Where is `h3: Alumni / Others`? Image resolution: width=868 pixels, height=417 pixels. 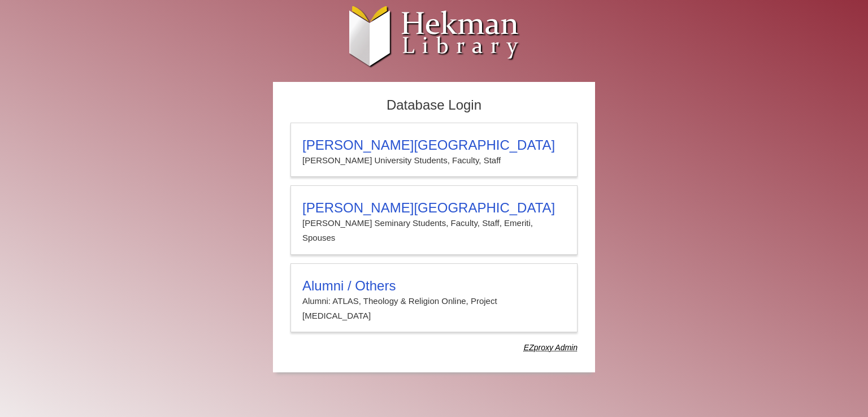 h3: Alumni / Others is located at coordinates (434, 286).